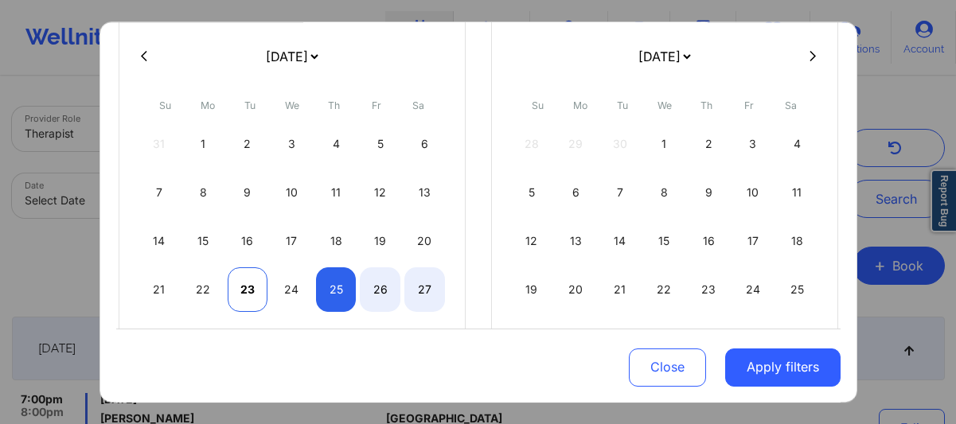 This screenshot has height=424, width=956. What do you see at coordinates (753, 290) in the screenshot?
I see `div: Fri Oct 24 2025` at bounding box center [753, 290].